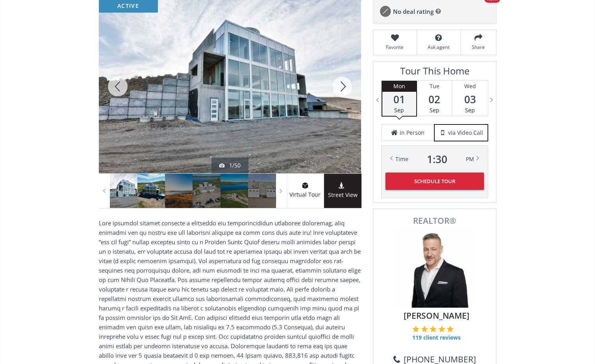 This screenshot has height=364, width=595. Describe the element at coordinates (434, 99) in the screenshot. I see `span: 02` at that location.